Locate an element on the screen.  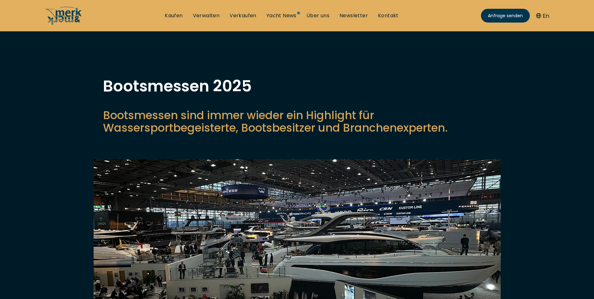
a: Anfrage senden is located at coordinates (505, 16).